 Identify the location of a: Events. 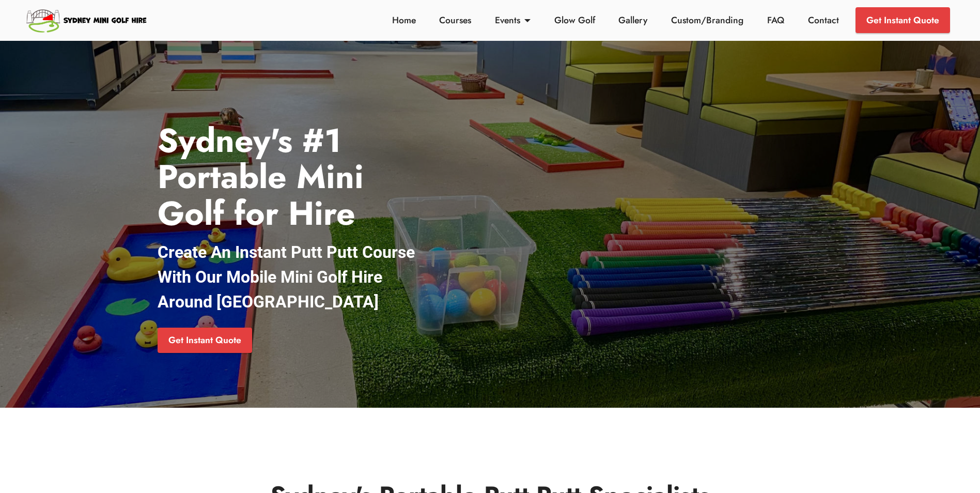
(513, 20).